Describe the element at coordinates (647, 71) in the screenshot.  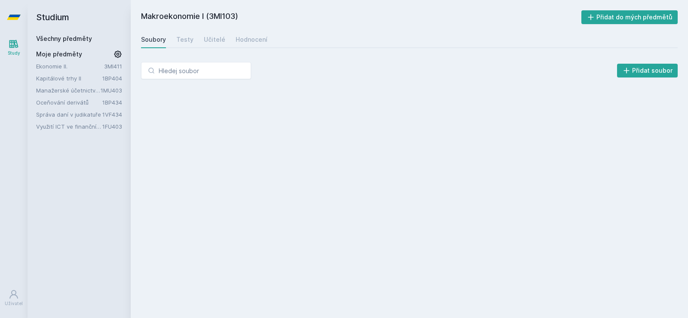
I see `a: Přidat soubor` at that location.